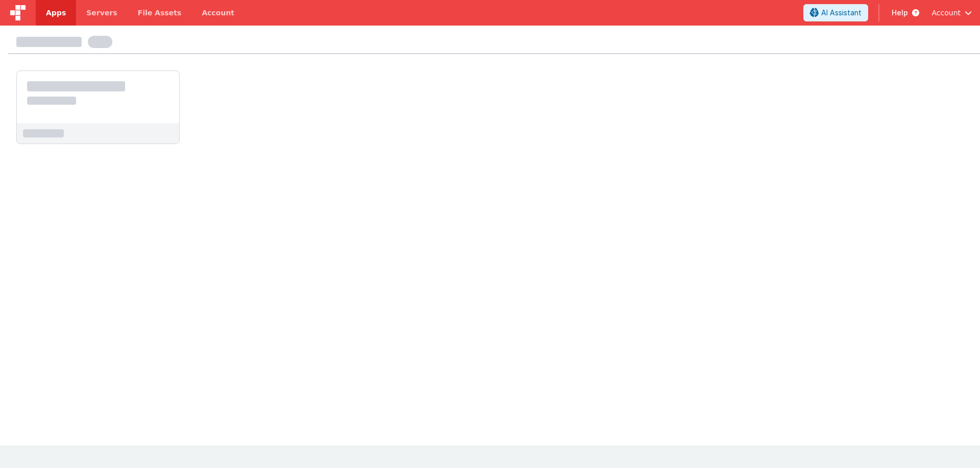 Image resolution: width=980 pixels, height=468 pixels. I want to click on button: AI Assistant, so click(835, 13).